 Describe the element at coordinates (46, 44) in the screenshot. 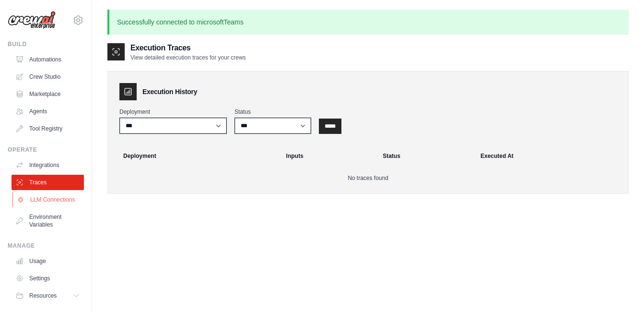

I see `div: Build` at that location.